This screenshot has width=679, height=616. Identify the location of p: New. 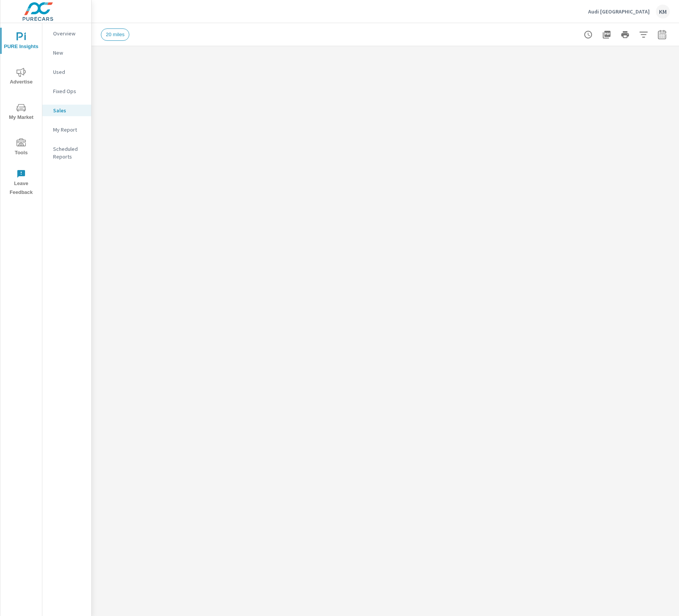
(69, 53).